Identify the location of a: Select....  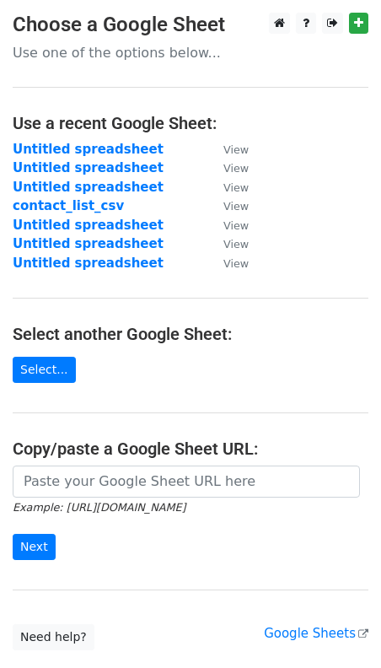
(44, 370).